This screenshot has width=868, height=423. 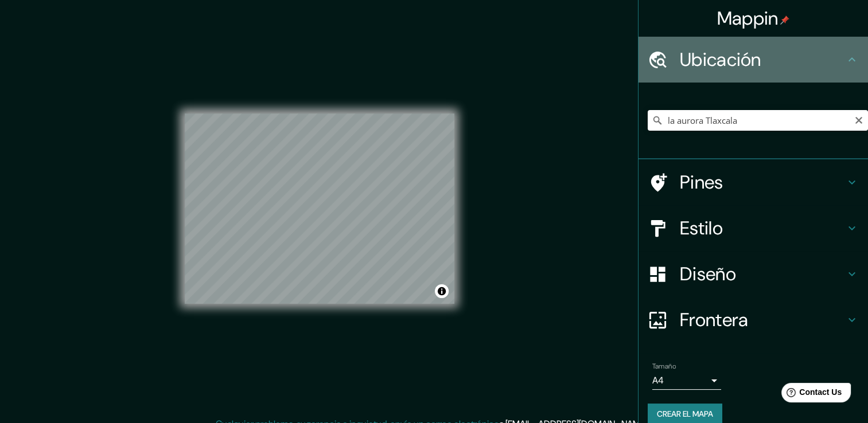 What do you see at coordinates (785, 20) in the screenshot?
I see `img: pin-icon.png` at bounding box center [785, 20].